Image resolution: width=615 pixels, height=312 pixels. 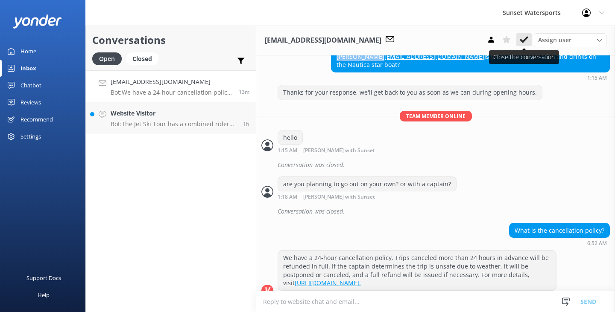 What do you see at coordinates (417, 271) in the screenshot?
I see `div: We have a 24-hour cancellation policy. Trips canceled more than 24 hours in advance will be refun...` at bounding box center [417, 271].